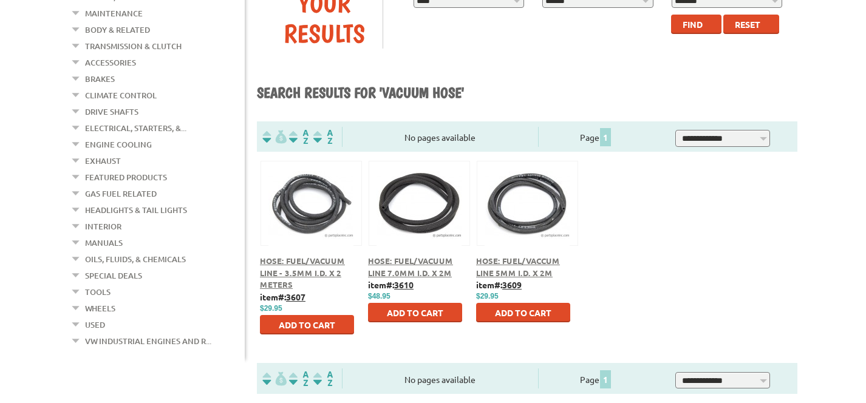 This screenshot has width=866, height=403. I want to click on a: Engine Cooling, so click(118, 145).